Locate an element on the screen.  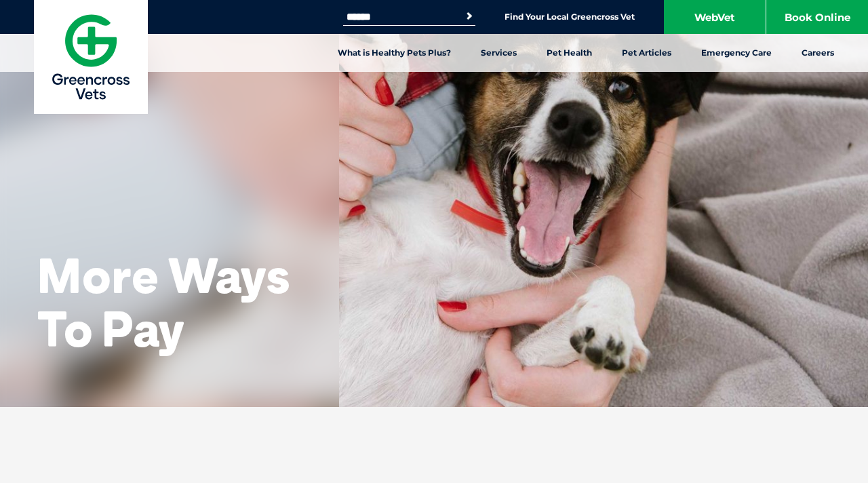
a: Emergency Care is located at coordinates (737, 53).